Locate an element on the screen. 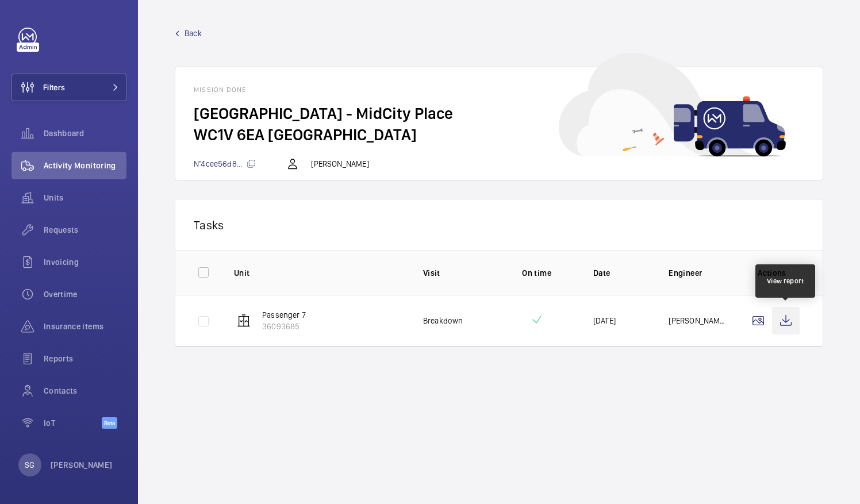  p: On time is located at coordinates (537, 273).